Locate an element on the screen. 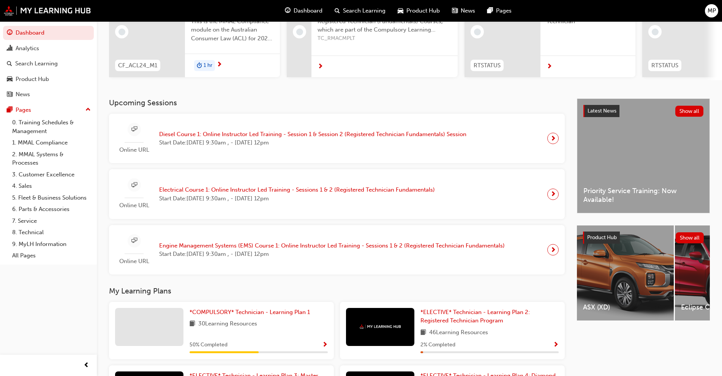 This screenshot has height=376, width=722. span: duration-icon is located at coordinates (199, 66).